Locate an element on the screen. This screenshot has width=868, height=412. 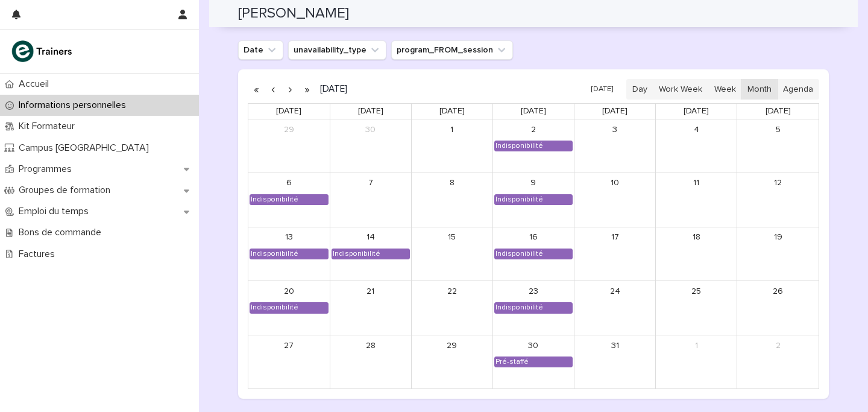
td: October 24, 2025 is located at coordinates (614, 308).